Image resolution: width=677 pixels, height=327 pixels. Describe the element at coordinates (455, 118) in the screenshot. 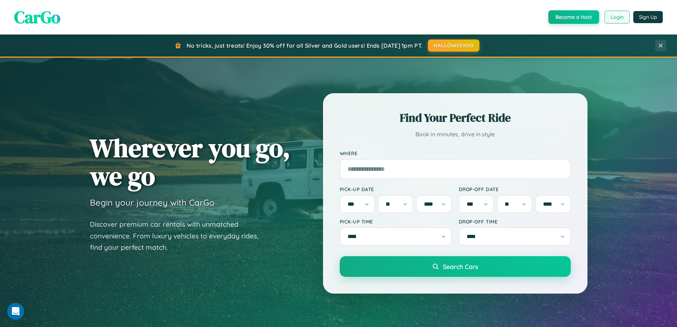

I see `h2: Find Your Perfect Ride` at that location.